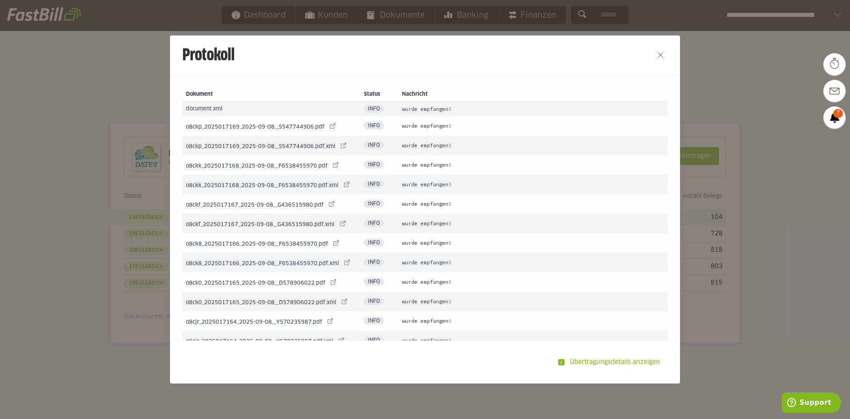 This screenshot has width=850, height=419. I want to click on sl-icon-button: o8ck0_2025017165_2025-09-08__D578906022.pdf, so click(333, 282).